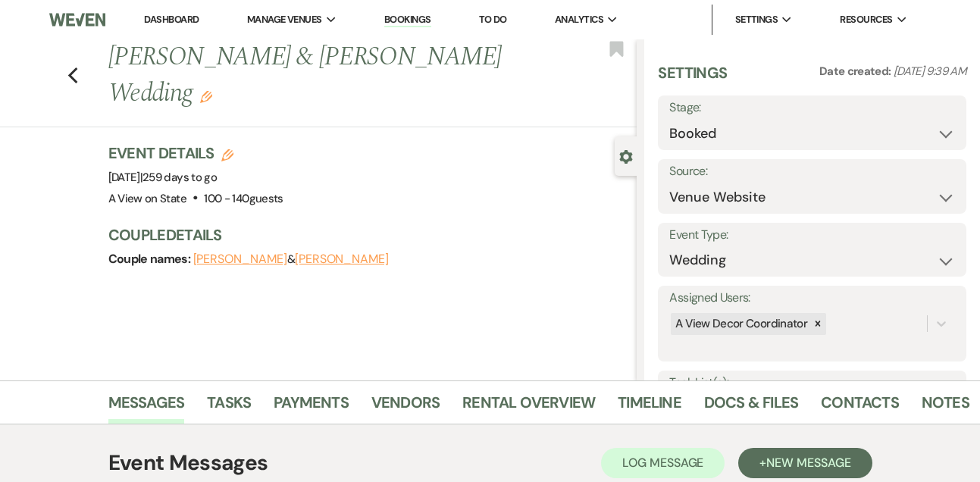 The width and height of the screenshot is (980, 482). What do you see at coordinates (859, 407) in the screenshot?
I see `a: Contacts` at bounding box center [859, 407].